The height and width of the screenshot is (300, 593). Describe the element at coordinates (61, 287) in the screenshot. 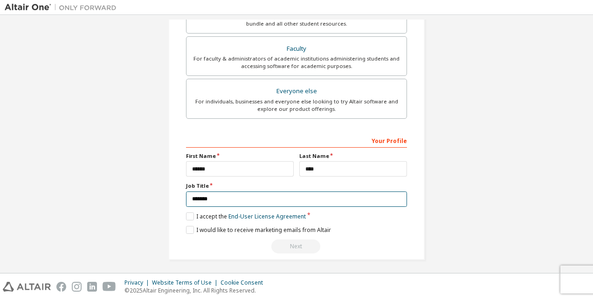

I see `img: facebook.svg` at that location.